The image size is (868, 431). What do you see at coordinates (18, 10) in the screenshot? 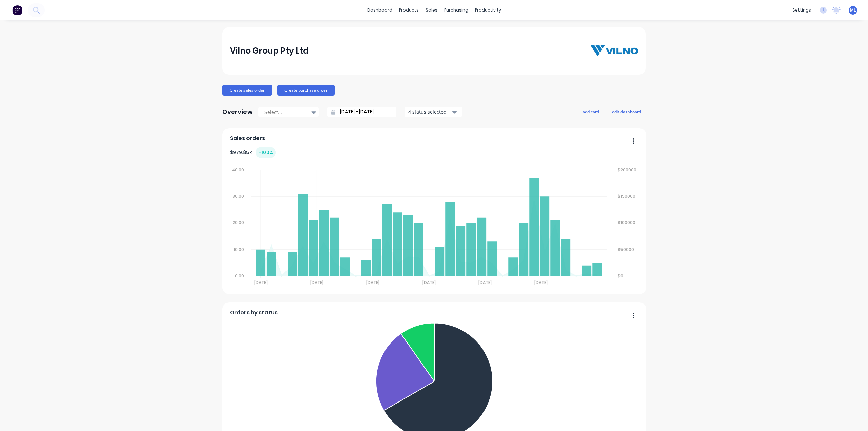
I see `img: Factory` at bounding box center [18, 10].